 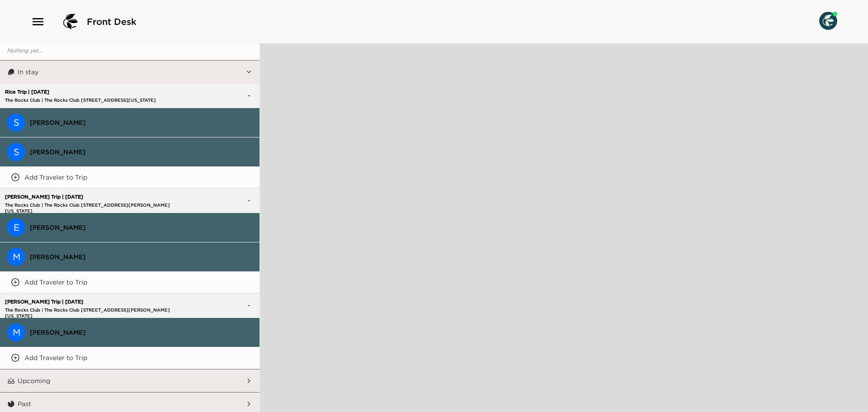 What do you see at coordinates (24, 404) in the screenshot?
I see `p: Past` at bounding box center [24, 404].